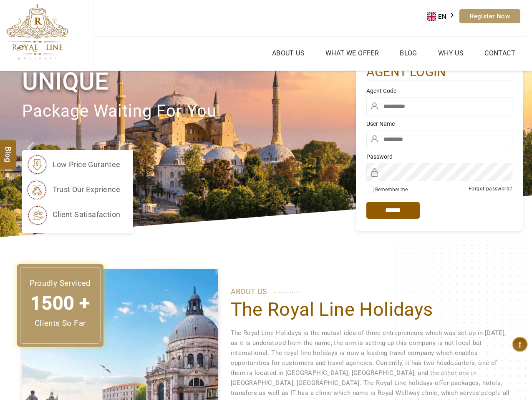 The width and height of the screenshot is (532, 400). I want to click on a: Why Us, so click(451, 53).